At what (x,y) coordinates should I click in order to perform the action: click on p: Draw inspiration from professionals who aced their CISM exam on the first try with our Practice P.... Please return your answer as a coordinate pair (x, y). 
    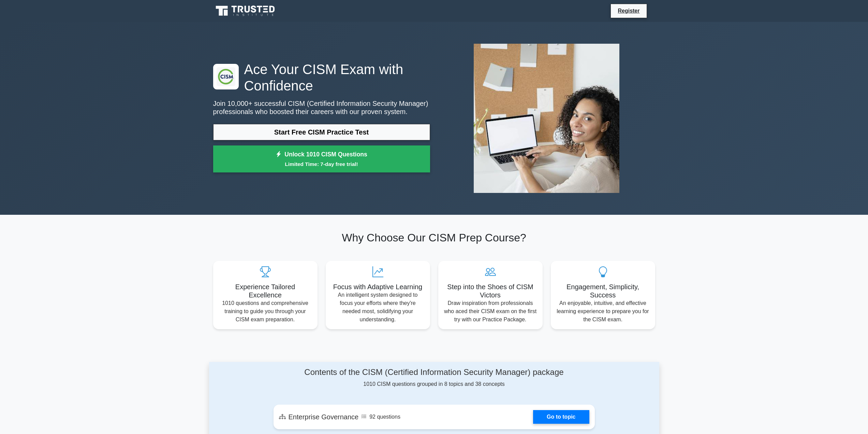
    Looking at the image, I should click on (491, 312).